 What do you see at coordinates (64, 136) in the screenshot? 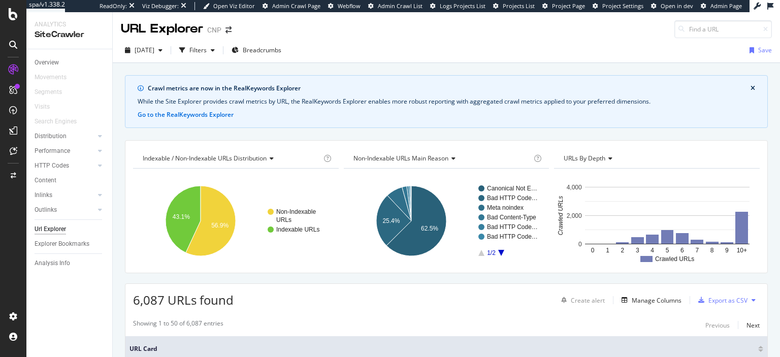
I see `a: Distribution` at bounding box center [64, 136].